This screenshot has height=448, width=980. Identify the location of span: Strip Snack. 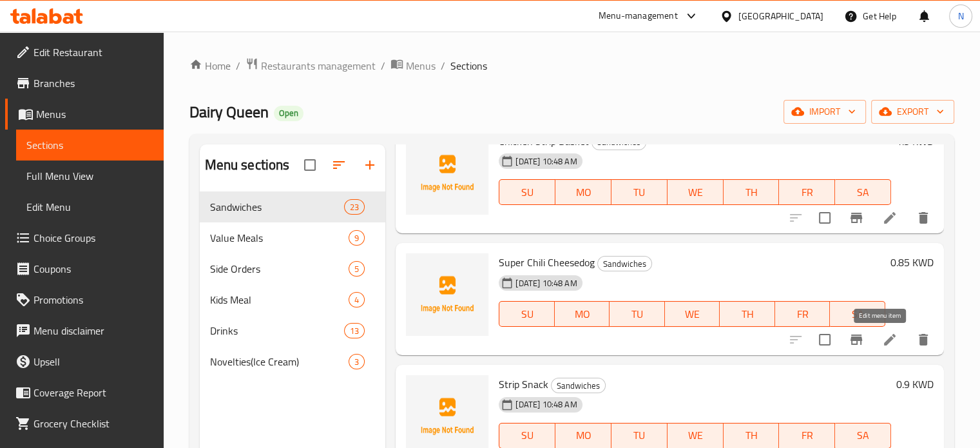
(524, 385).